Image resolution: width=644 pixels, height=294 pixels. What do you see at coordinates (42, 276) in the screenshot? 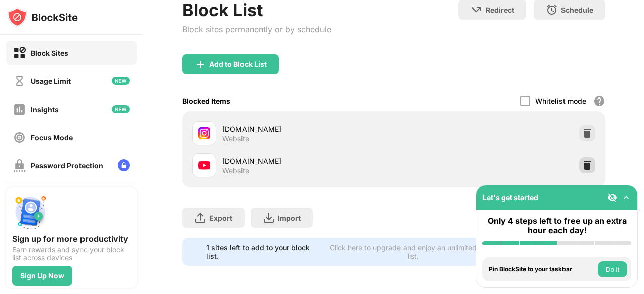
I see `div: Sign Up Now` at bounding box center [42, 276].